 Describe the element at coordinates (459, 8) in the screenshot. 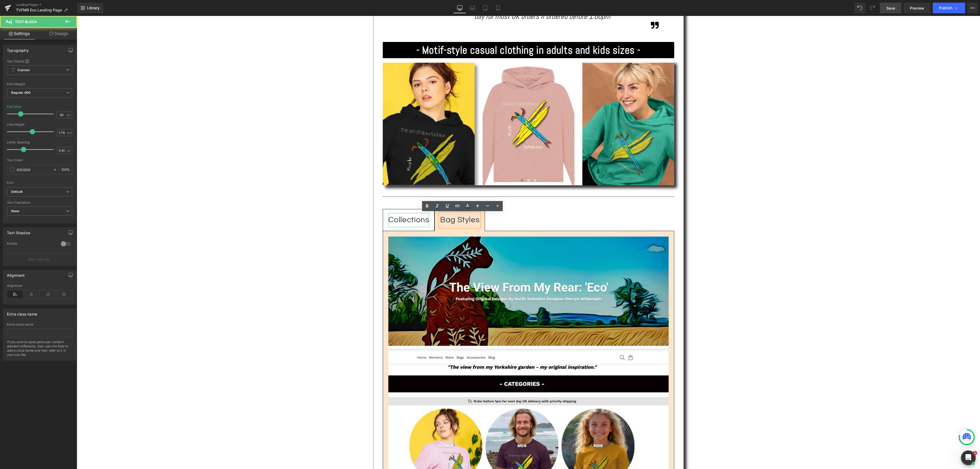

I see `a: Desktop` at that location.